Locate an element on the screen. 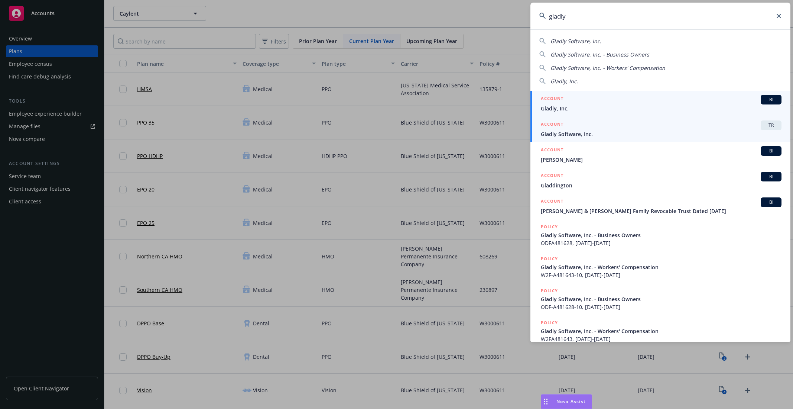 This screenshot has width=793, height=409. span: Nova Assist is located at coordinates (571, 401).